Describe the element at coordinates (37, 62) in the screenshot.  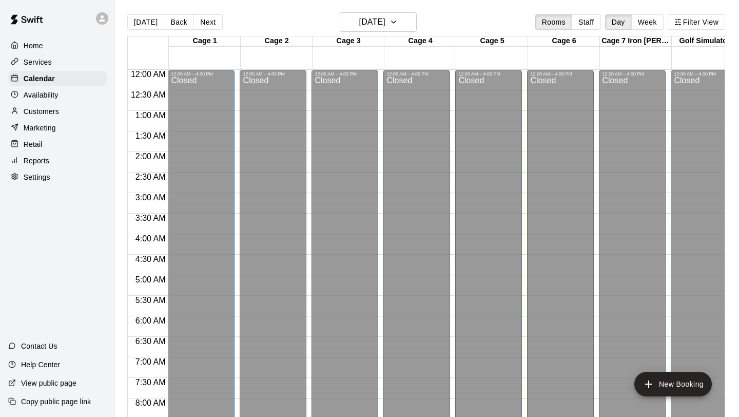
I see `p: Services` at that location.